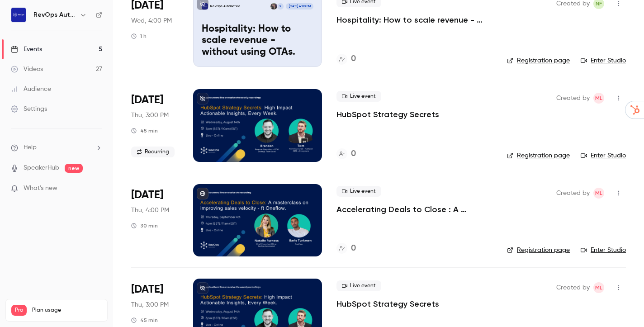  Describe the element at coordinates (27, 69) in the screenshot. I see `div: Videos` at that location.